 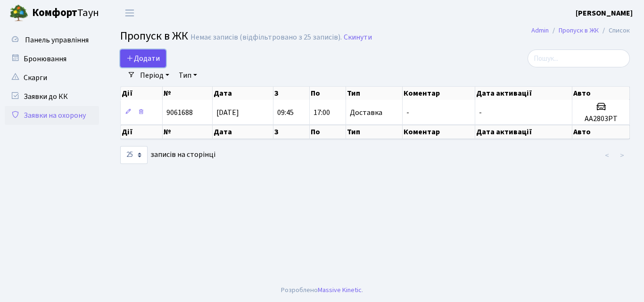 I want to click on a: Заявки до КК, so click(x=52, y=97).